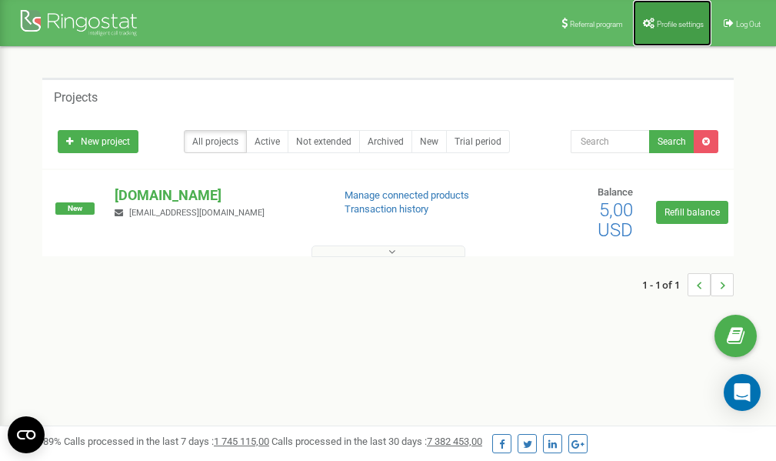 The image size is (776, 461). What do you see at coordinates (615, 220) in the screenshot?
I see `span: 5,00 USD` at bounding box center [615, 220].